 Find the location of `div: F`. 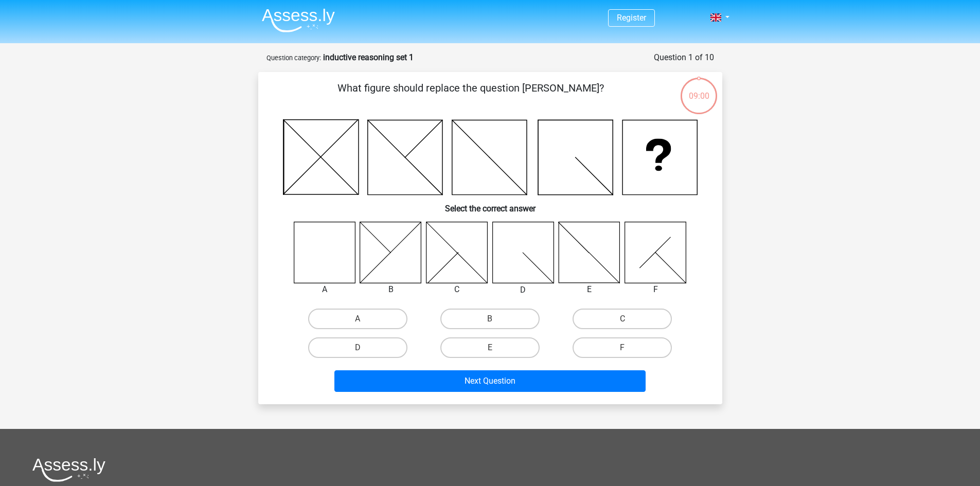

div: F is located at coordinates (655, 289).